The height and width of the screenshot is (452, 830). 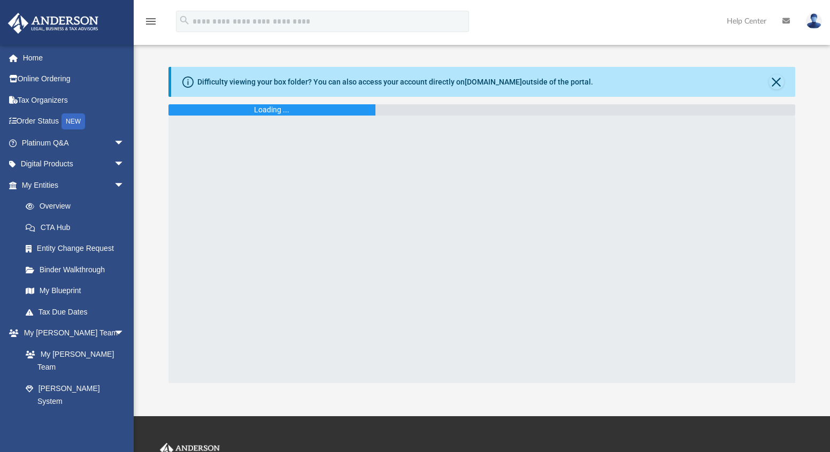 What do you see at coordinates (151, 24) in the screenshot?
I see `a: menu` at bounding box center [151, 24].